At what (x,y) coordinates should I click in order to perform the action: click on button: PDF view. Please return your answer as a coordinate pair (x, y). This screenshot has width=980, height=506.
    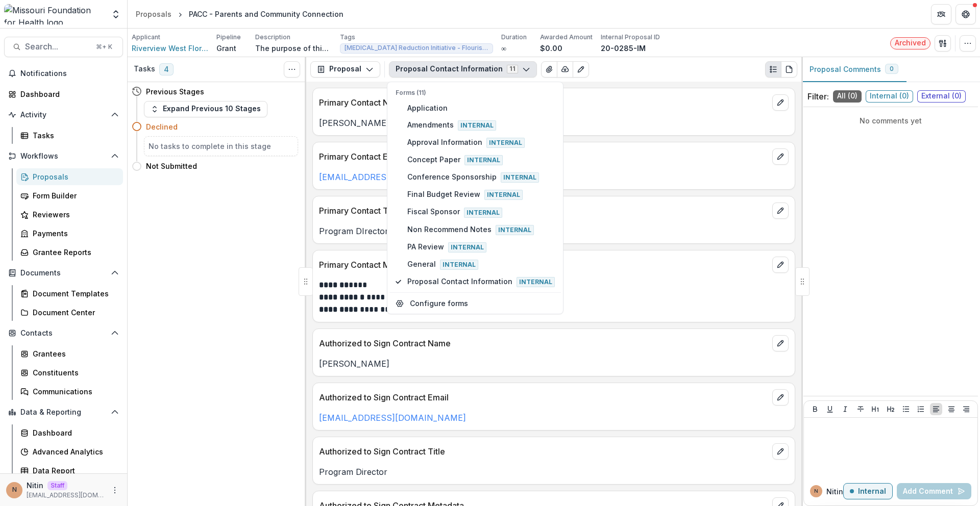
    Looking at the image, I should click on (789, 69).